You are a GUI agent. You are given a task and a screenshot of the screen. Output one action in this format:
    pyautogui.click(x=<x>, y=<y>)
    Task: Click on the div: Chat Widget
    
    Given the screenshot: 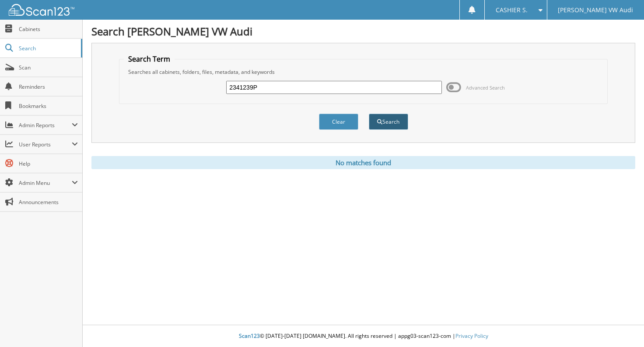 What is the action you would take?
    pyautogui.click(x=622, y=326)
    